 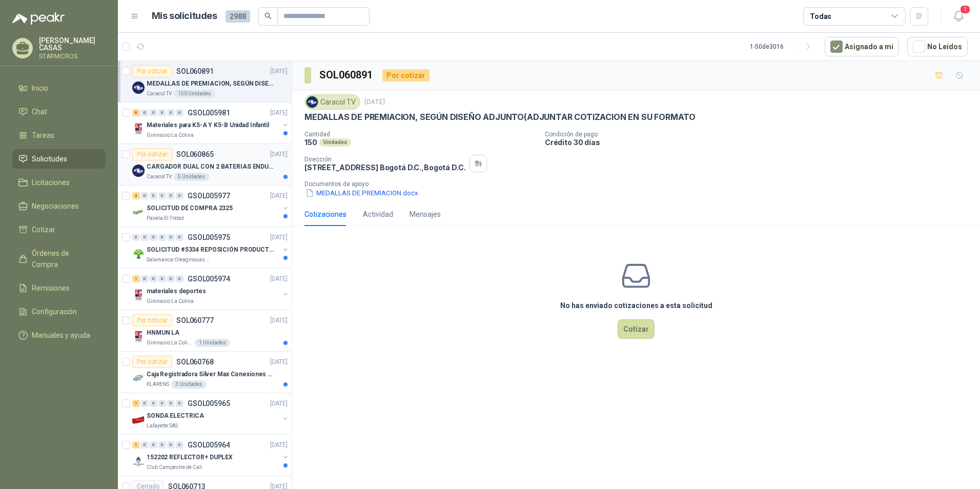 I want to click on a: Negociaciones, so click(x=59, y=206).